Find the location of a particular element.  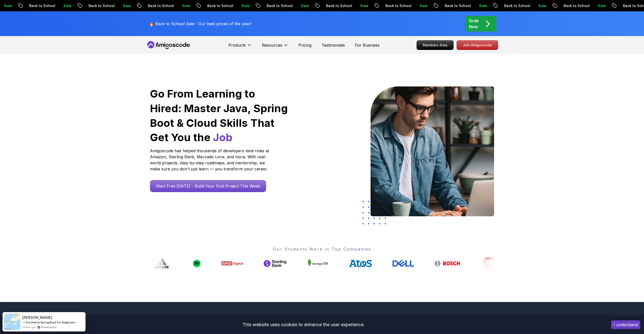

span: Job is located at coordinates (223, 137).